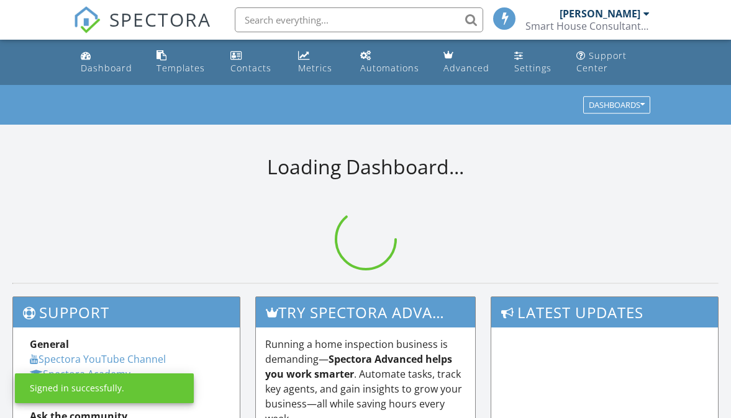 Image resolution: width=731 pixels, height=418 pixels. What do you see at coordinates (617, 106) in the screenshot?
I see `button: Dashboards` at bounding box center [617, 106].